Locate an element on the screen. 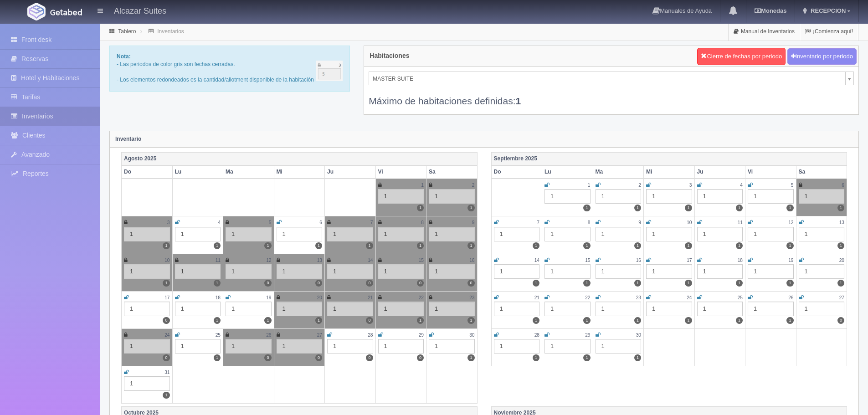 The height and width of the screenshot is (415, 868). strong: Inventario is located at coordinates (128, 139).